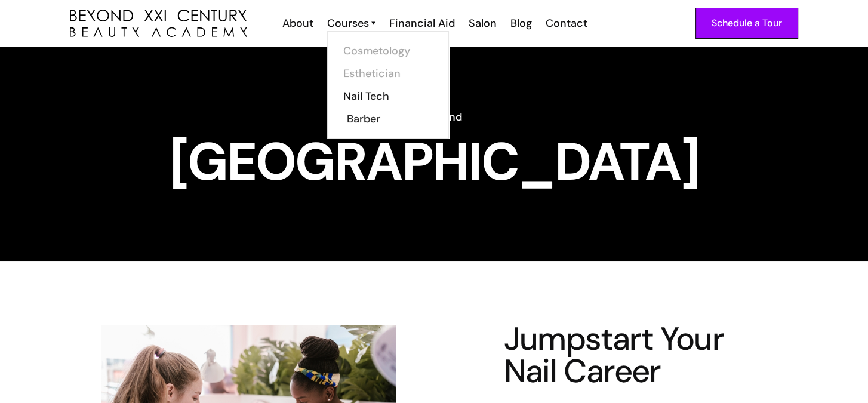  Describe the element at coordinates (297, 23) in the screenshot. I see `a: About` at that location.